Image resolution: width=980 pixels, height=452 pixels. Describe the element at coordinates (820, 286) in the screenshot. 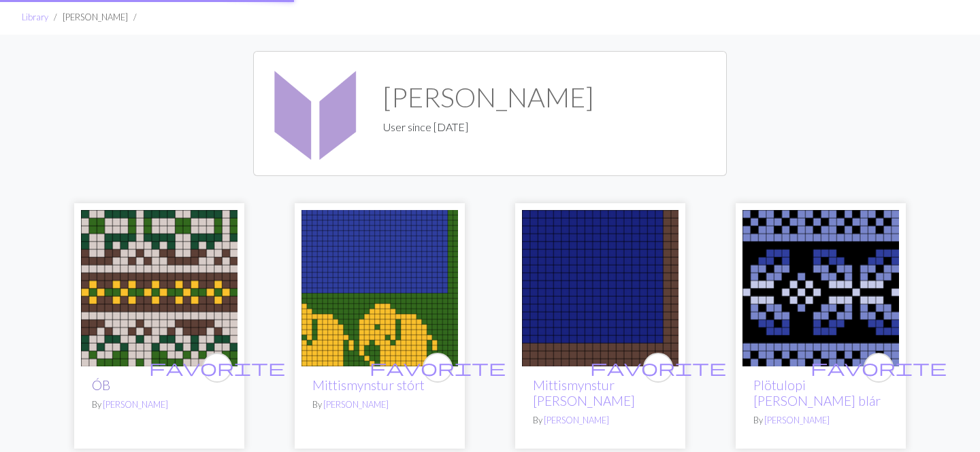

I see `a: Plötulopi brúnn blár` at that location.